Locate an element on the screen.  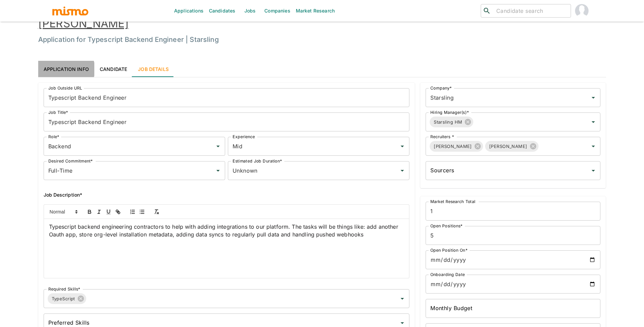
label: Estimated Job Duration* is located at coordinates (257, 161).